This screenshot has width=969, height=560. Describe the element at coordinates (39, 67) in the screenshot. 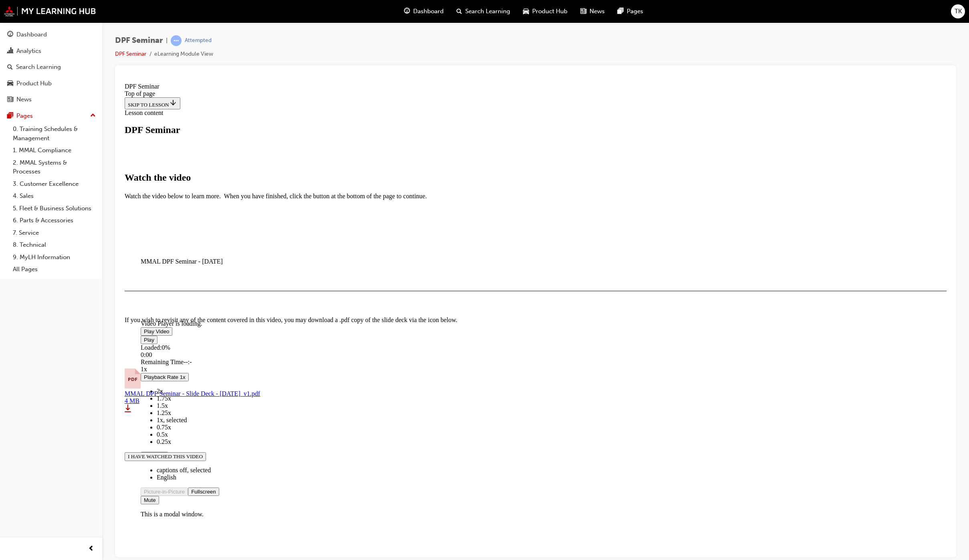

I see `div: Search Learning` at that location.